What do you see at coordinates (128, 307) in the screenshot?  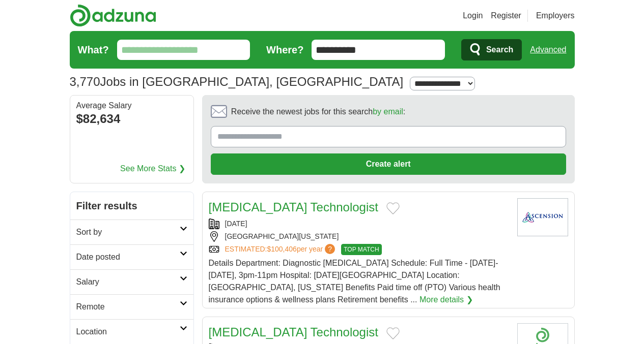 I see `h2: Remote` at bounding box center [128, 307].